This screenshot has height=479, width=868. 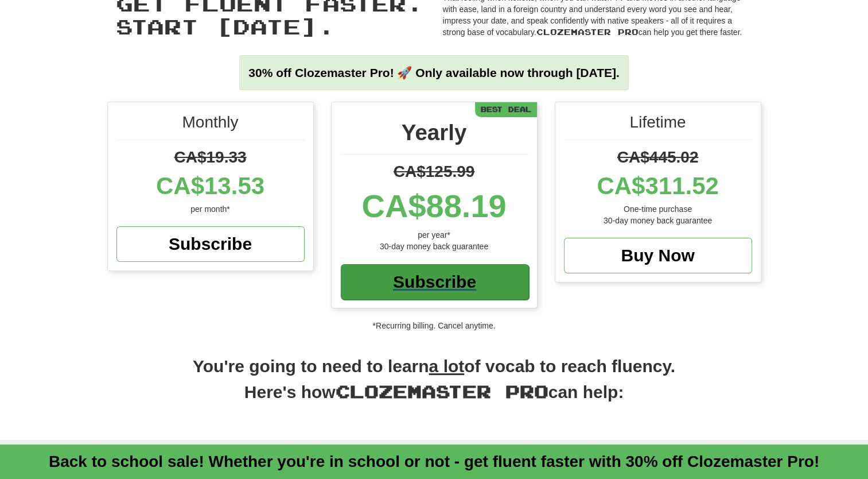 What do you see at coordinates (658, 156) in the screenshot?
I see `span: CA$445.02` at bounding box center [658, 156].